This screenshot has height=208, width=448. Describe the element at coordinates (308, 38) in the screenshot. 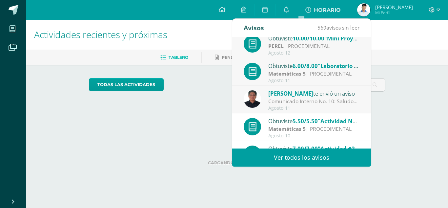

I see `span: 10.00/10.00` at that location.